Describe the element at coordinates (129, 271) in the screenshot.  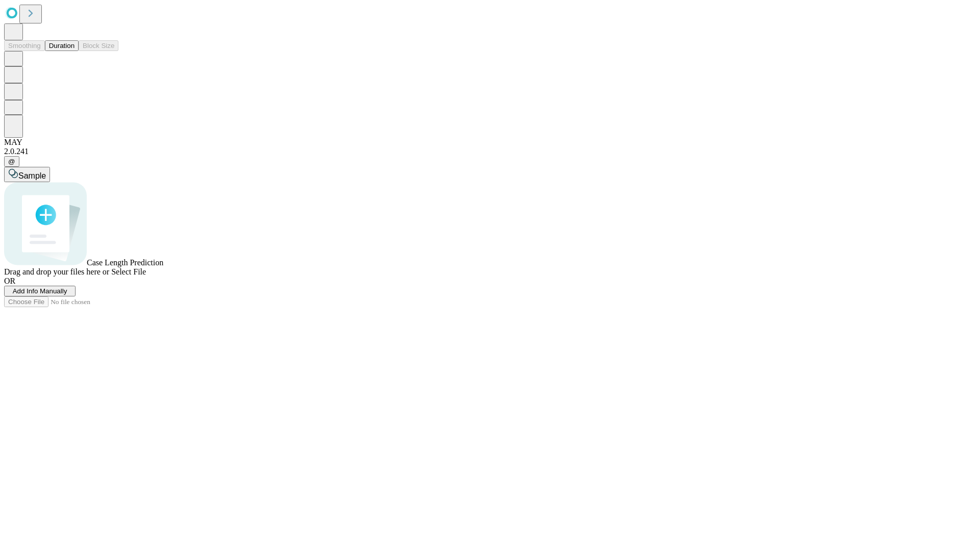
I see `span: Select File` at that location.